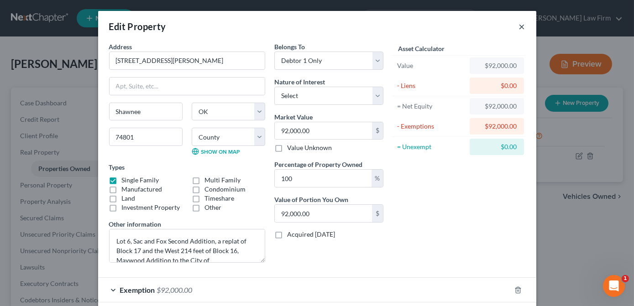 Image resolution: width=634 pixels, height=306 pixels. What do you see at coordinates (311, 200) in the screenshot?
I see `label: Value of Portion You Own` at bounding box center [311, 200].